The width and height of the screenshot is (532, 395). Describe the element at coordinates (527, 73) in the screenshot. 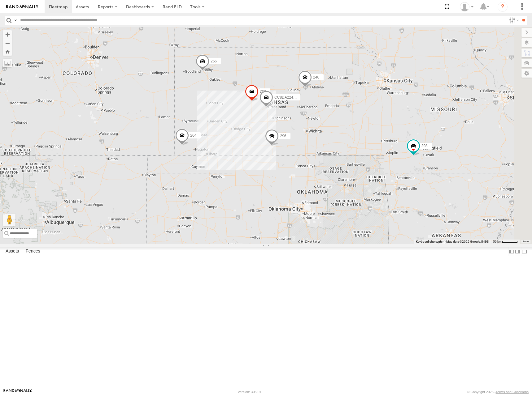

I see `label: Map Settings` at that location.